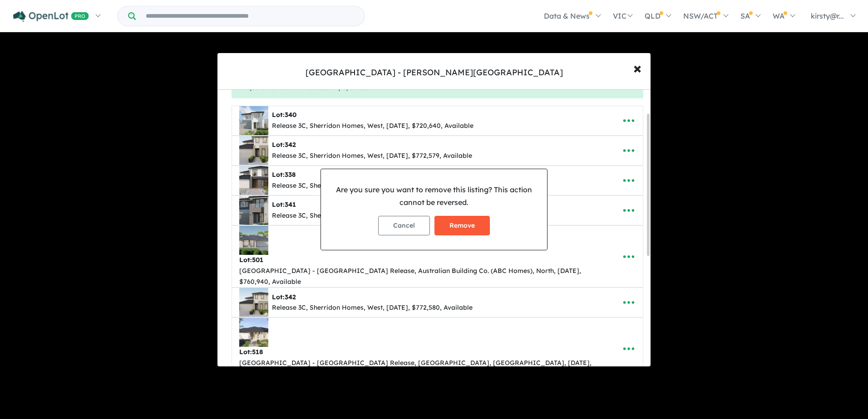  Describe the element at coordinates (827, 16) in the screenshot. I see `span: kirsty@r...` at that location.